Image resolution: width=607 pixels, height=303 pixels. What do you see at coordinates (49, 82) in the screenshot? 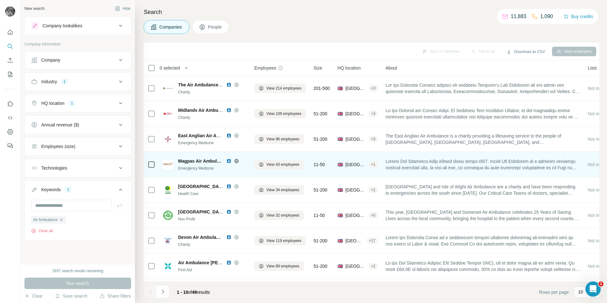
I see `div: Industry` at bounding box center [49, 82].